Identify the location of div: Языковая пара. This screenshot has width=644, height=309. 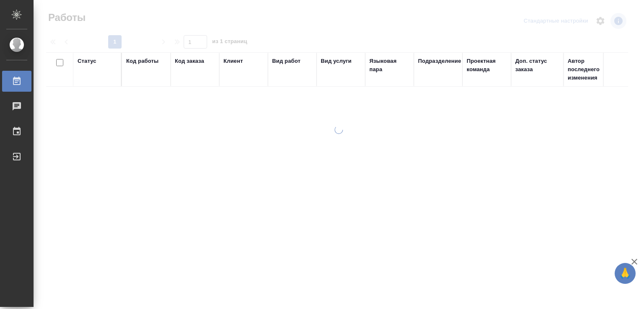
(389, 66).